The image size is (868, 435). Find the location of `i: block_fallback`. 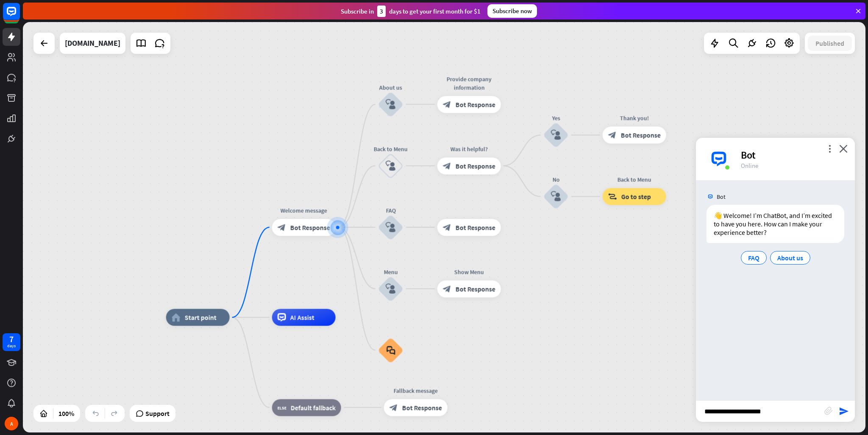

i: block_fallback is located at coordinates (282, 407).